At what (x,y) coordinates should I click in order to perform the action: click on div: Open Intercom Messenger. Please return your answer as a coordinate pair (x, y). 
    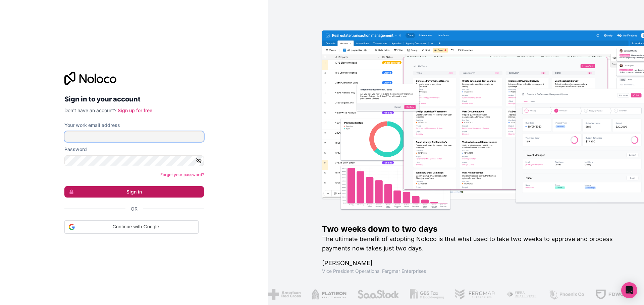
    Looking at the image, I should click on (629, 291).